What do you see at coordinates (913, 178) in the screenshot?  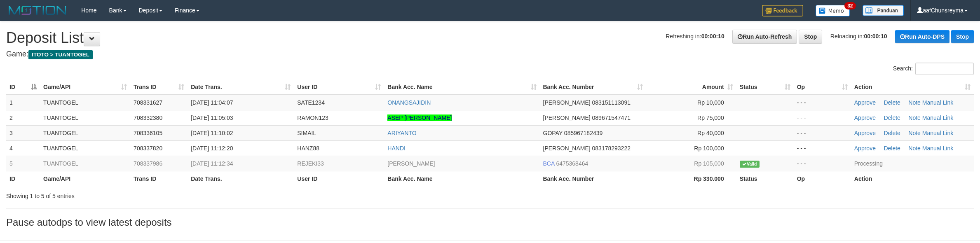 I see `th: Action` at bounding box center [913, 178].